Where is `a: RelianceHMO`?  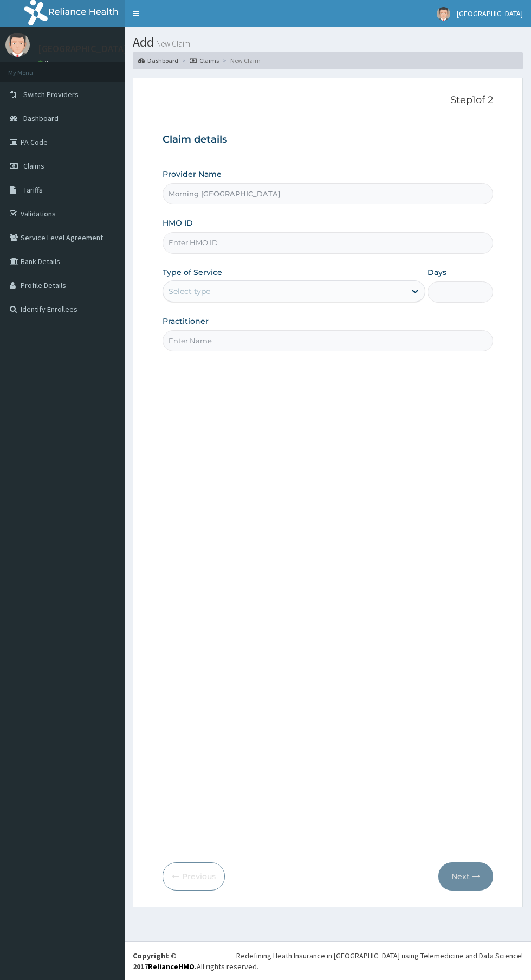 a: RelianceHMO is located at coordinates (171, 966).